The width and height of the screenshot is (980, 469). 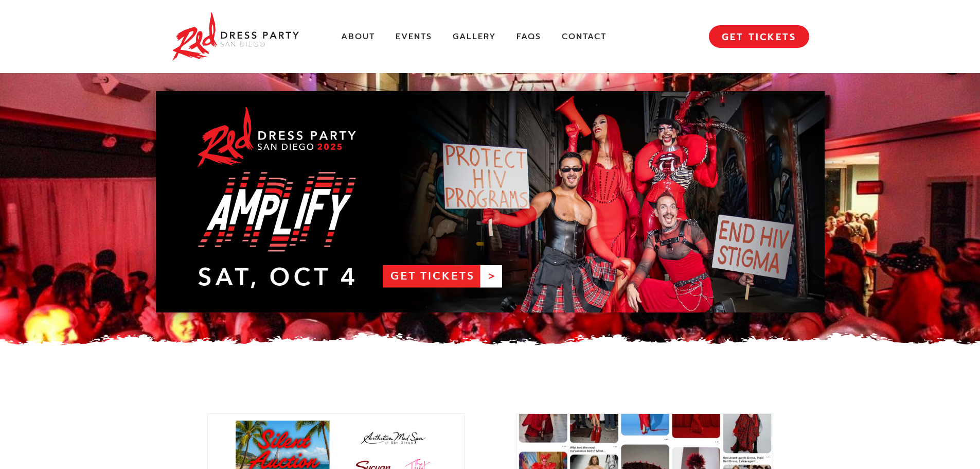 What do you see at coordinates (235, 36) in the screenshot?
I see `img: Red Dress Party San Diego` at bounding box center [235, 36].